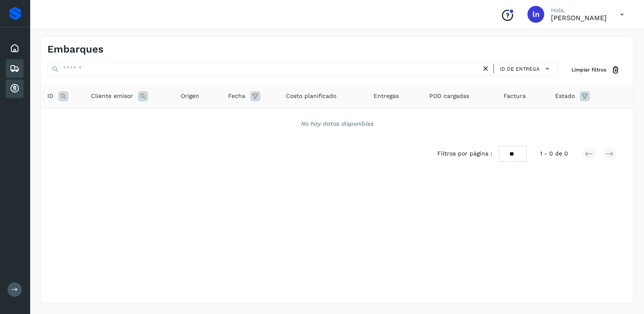 This screenshot has width=644, height=314. Describe the element at coordinates (464, 154) in the screenshot. I see `span: Filtros por página :` at that location.